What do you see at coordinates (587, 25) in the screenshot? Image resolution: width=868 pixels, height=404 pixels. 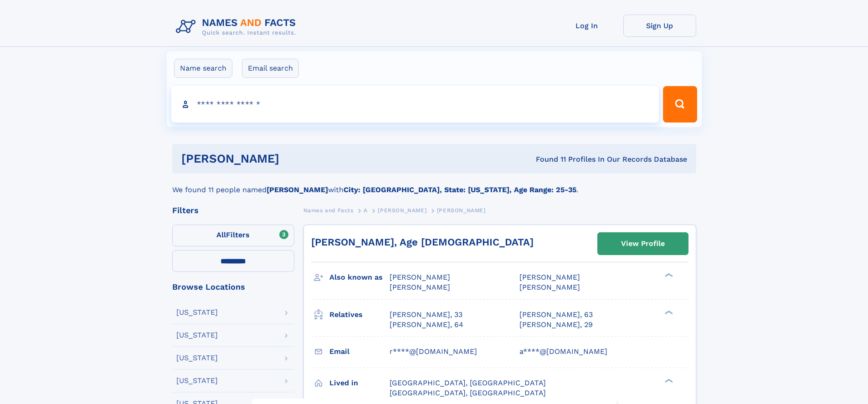 I see `a: Log In` at bounding box center [587, 25].